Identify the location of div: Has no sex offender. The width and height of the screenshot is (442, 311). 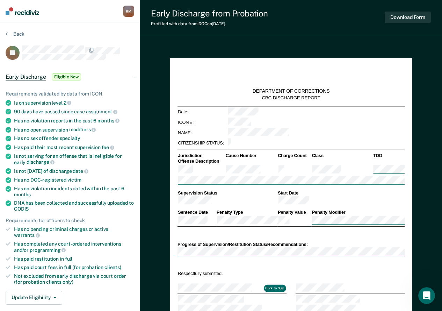
(74, 138).